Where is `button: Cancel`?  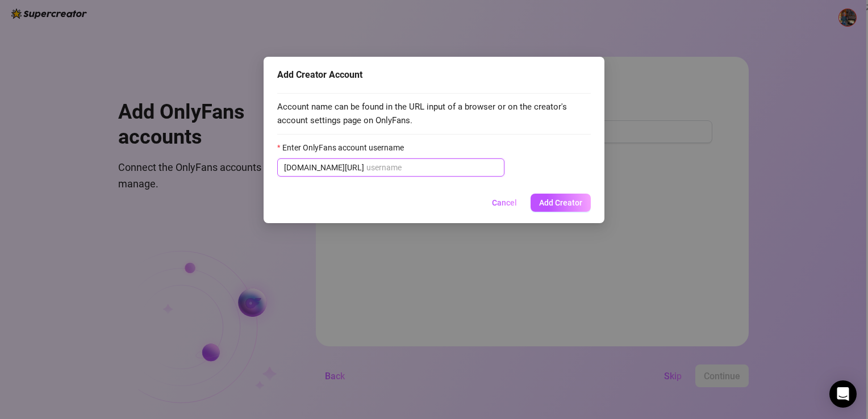
button: Cancel is located at coordinates (504, 203).